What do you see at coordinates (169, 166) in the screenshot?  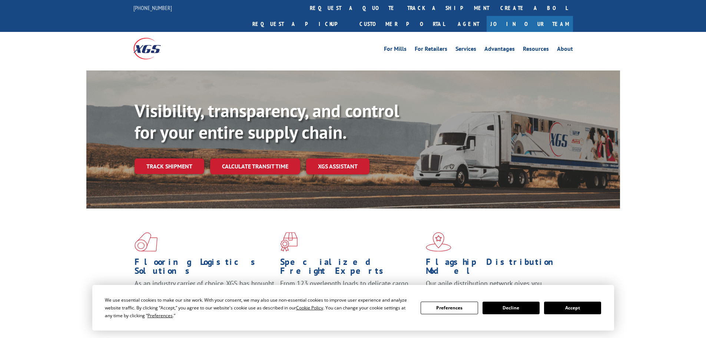 I see `a: Track shipment` at bounding box center [169, 166].